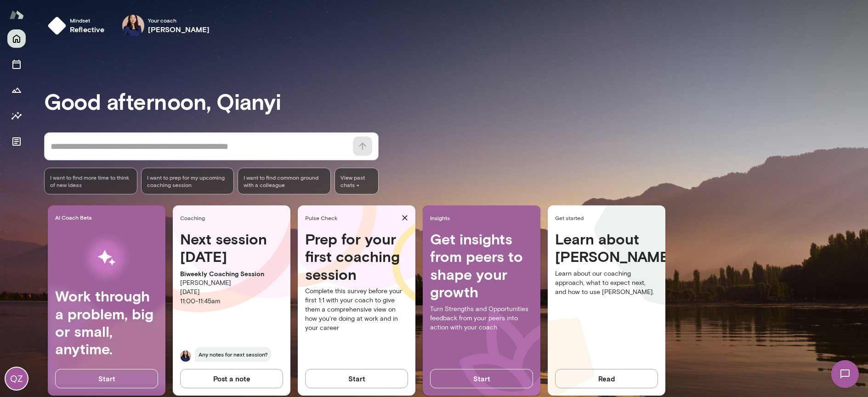  I want to click on h4: Get insights from peers to shape your growth, so click(481, 266).